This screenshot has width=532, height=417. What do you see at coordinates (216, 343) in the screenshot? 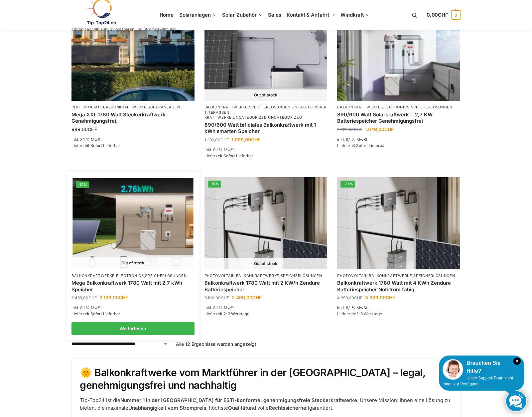
I see `p: Alle 12 Ergebnisse werden angezeigt` at bounding box center [216, 343].